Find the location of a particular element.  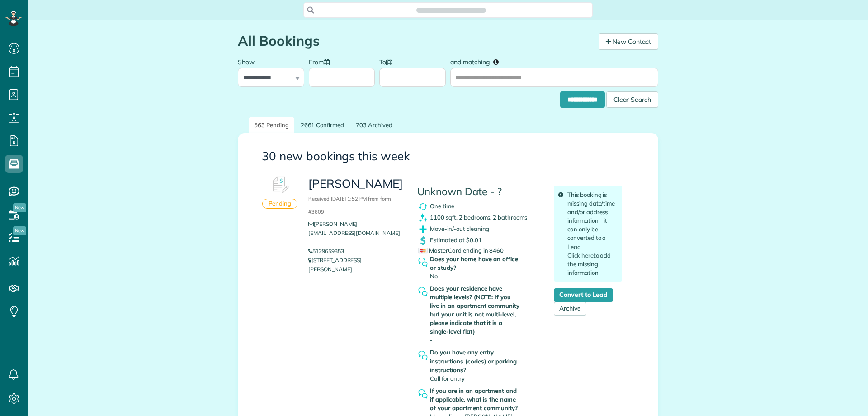

img: Booking #596523 is located at coordinates (280, 185).